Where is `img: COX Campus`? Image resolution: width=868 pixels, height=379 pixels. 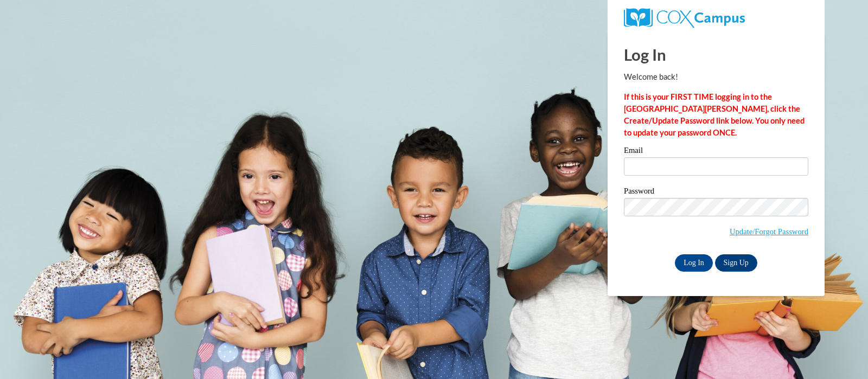 img: COX Campus is located at coordinates (684, 18).